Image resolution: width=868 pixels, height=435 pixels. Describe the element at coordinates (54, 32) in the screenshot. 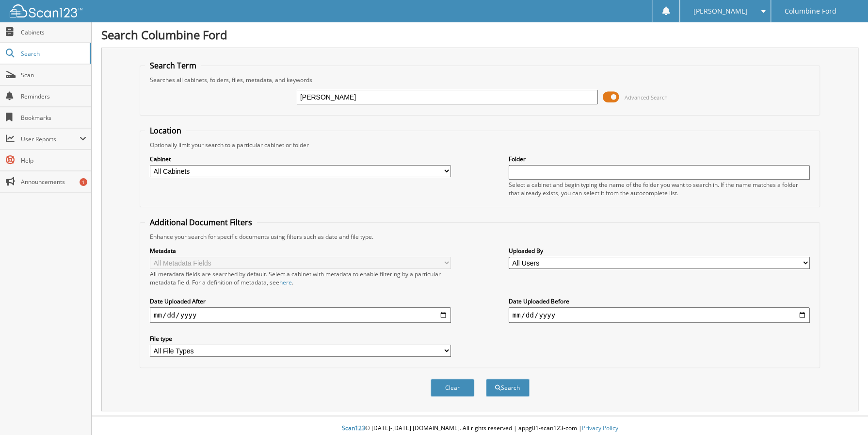

I see `span: Cabinets` at that location.